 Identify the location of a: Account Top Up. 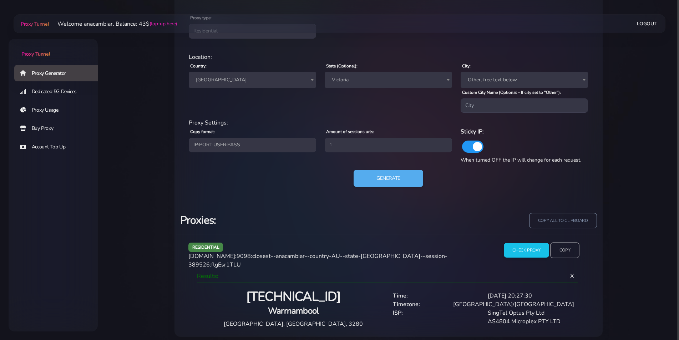
(59, 147).